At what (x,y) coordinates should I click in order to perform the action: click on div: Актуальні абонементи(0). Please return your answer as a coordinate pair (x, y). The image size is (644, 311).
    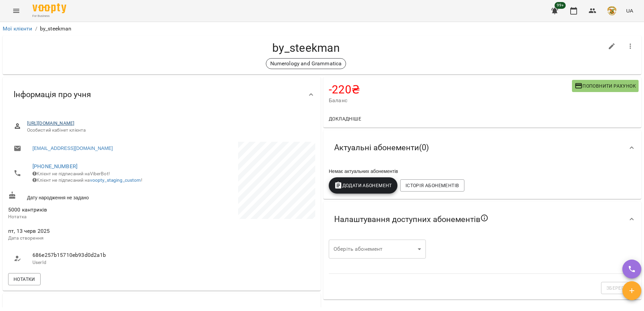
    Looking at the image, I should click on (482, 147).